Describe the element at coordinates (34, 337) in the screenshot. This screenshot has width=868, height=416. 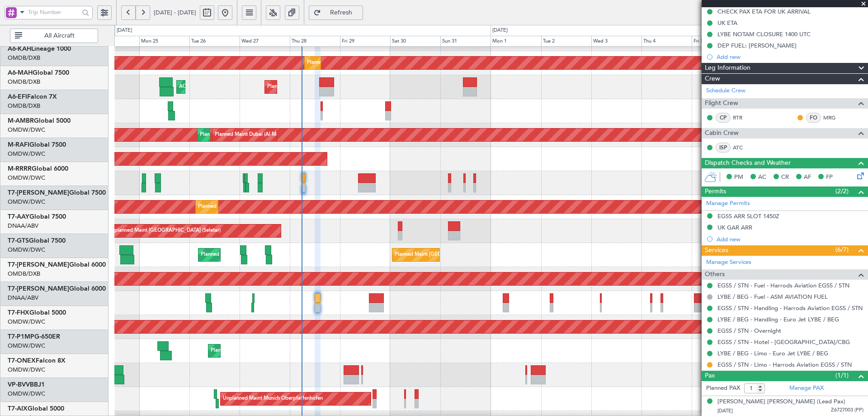
I see `a: T7-P1MPG-650ER` at that location.